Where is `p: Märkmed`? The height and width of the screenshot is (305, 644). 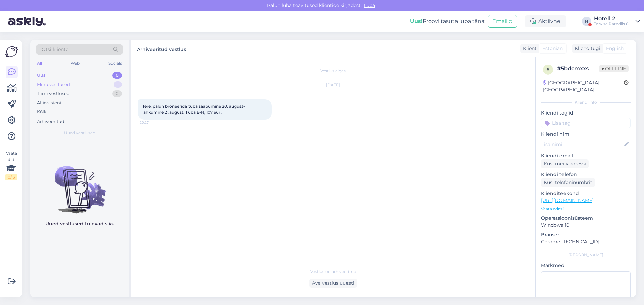
p: Märkmed is located at coordinates (586, 266).